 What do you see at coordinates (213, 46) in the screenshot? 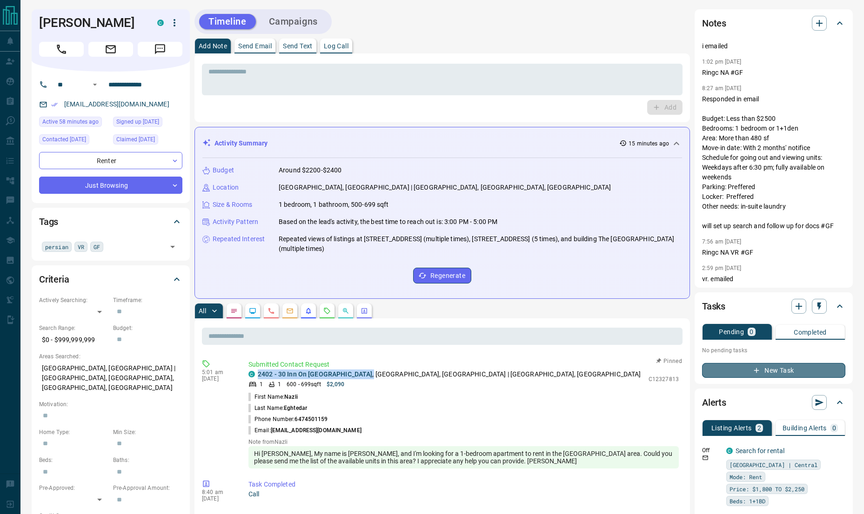
I see `p: Add Note` at bounding box center [213, 46].